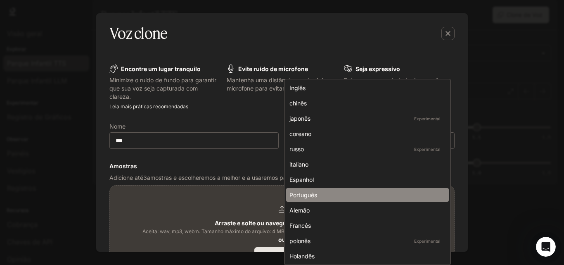  I want to click on font: coreano, so click(300, 133).